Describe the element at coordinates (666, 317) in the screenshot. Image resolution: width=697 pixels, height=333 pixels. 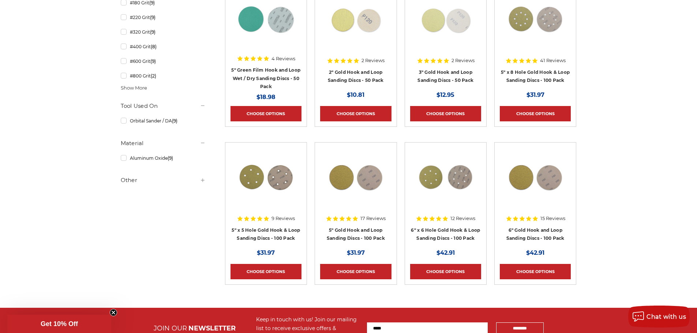
I see `span: Chat with us` at that location.